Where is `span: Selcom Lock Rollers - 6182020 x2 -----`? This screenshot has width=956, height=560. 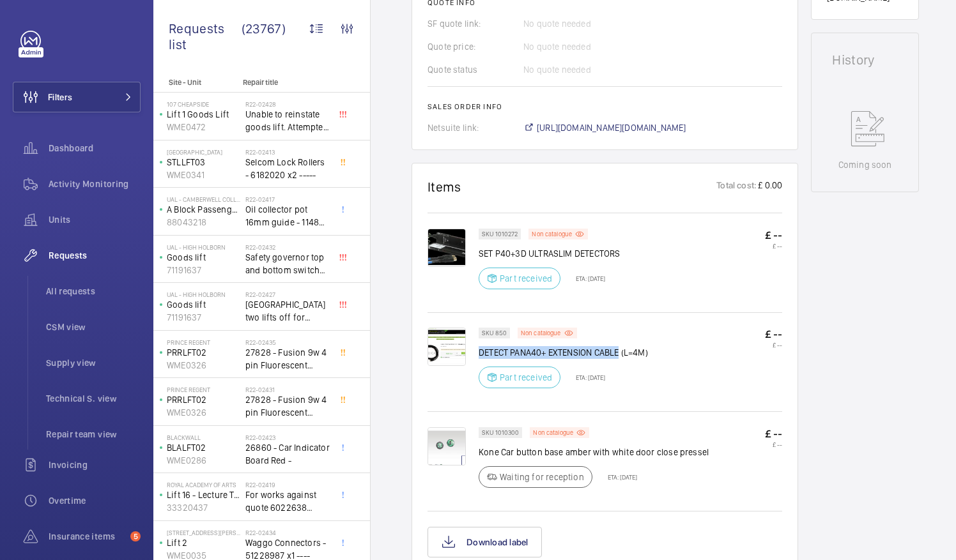 span: Selcom Lock Rollers - 6182020 x2 ----- is located at coordinates (288, 168).